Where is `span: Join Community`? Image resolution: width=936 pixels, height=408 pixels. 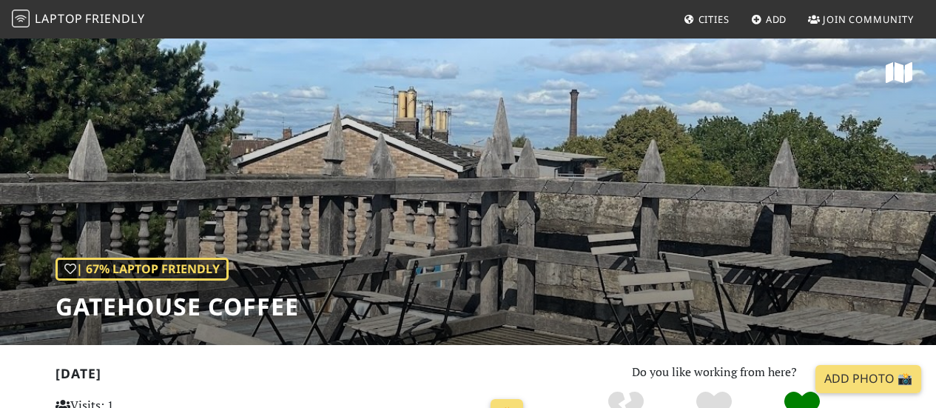
span: Join Community is located at coordinates (868, 19).